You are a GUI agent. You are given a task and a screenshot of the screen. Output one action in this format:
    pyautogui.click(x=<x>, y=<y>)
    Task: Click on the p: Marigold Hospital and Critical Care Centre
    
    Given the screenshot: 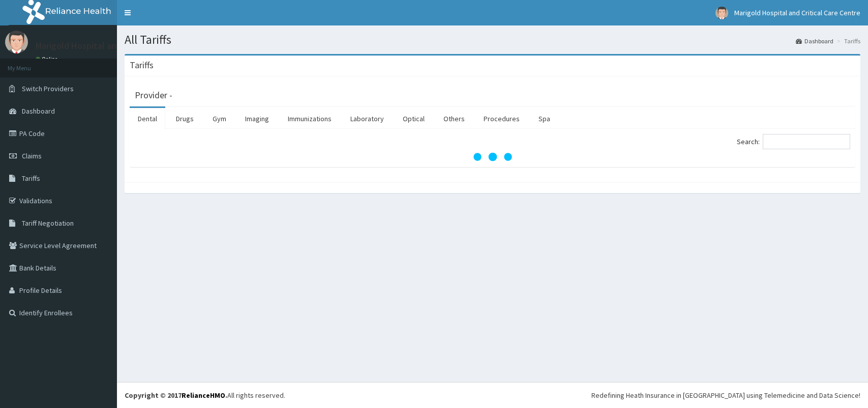 What is the action you would take?
    pyautogui.click(x=118, y=46)
    